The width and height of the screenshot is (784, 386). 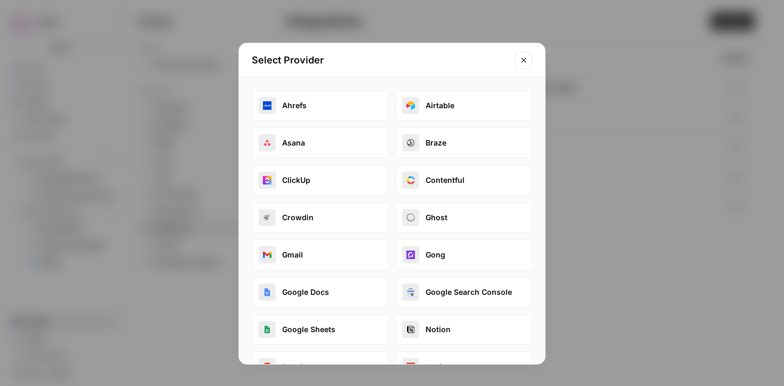 I want to click on button: brazeBraze, so click(x=464, y=143).